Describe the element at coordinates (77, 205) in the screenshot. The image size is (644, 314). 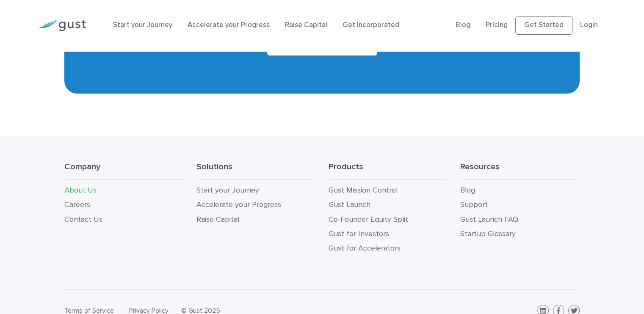
I see `a: Careers` at that location.